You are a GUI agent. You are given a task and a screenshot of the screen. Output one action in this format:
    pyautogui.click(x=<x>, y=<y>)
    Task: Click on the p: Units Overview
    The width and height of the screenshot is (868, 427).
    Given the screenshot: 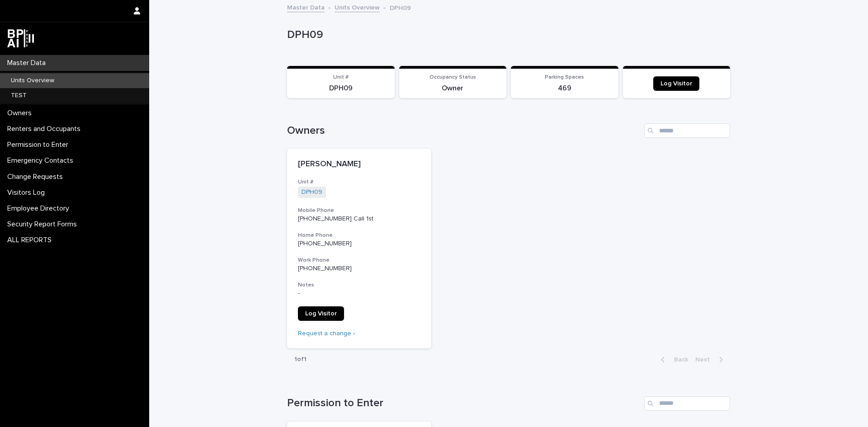 What is the action you would take?
    pyautogui.click(x=33, y=81)
    